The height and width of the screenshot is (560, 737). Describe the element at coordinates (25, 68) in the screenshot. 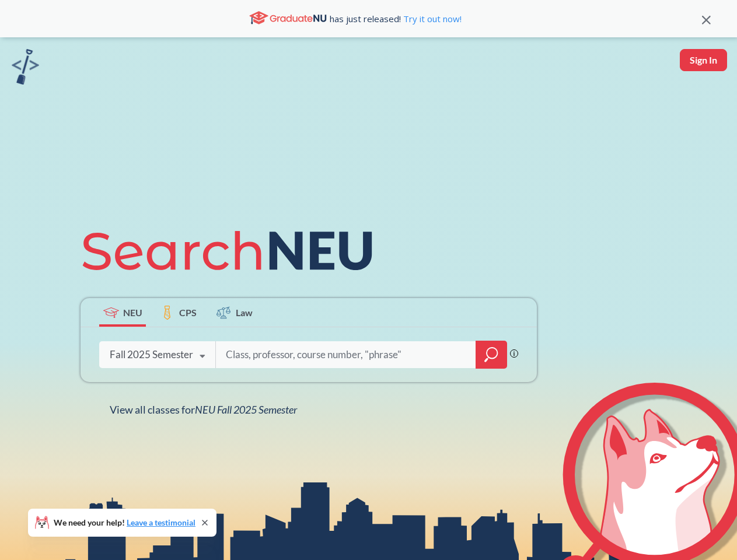

I see `a: sandbox logo` at that location.